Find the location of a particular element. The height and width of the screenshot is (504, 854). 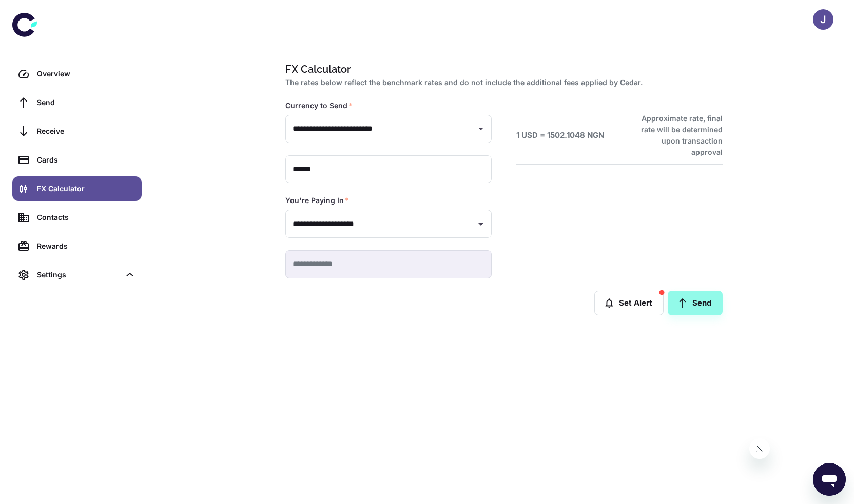

a: Contacts is located at coordinates (77, 217).